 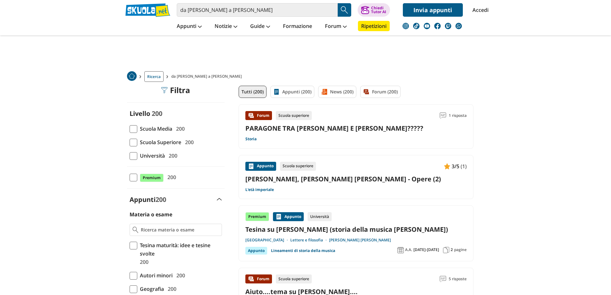 I want to click on span: Università, so click(x=151, y=156).